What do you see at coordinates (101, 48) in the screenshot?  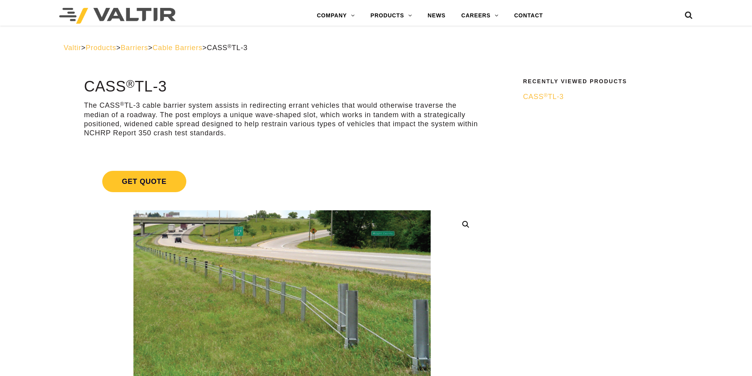 I see `a: Products` at bounding box center [101, 48].